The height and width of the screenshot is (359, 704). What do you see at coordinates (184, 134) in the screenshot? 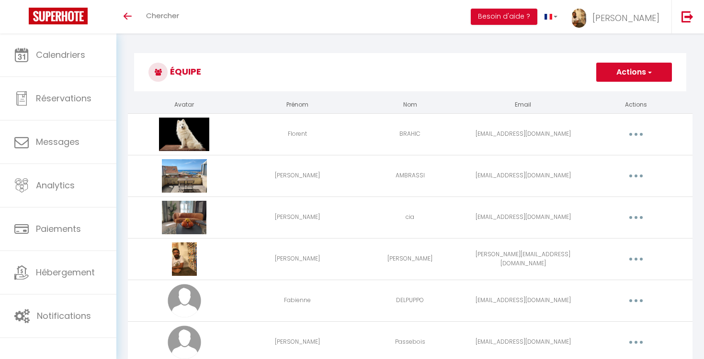
I see `img: 16942758055722.JPG` at bounding box center [184, 134].